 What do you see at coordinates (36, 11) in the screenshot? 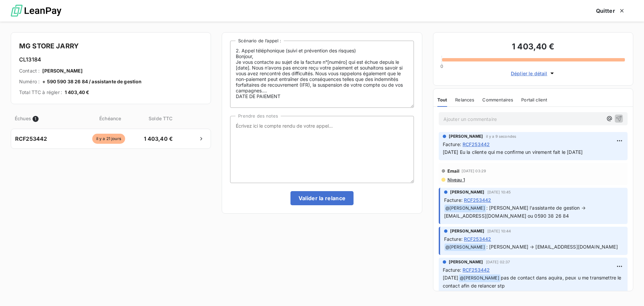
I see `img: logo LeanPay` at bounding box center [36, 11].